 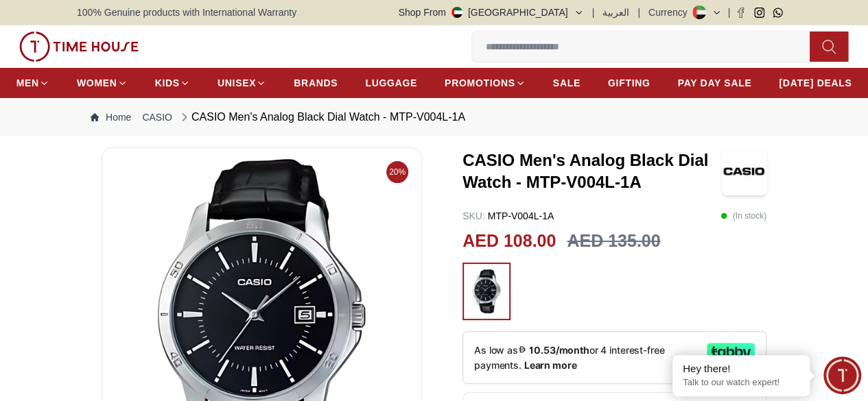 I want to click on a: Instagram, so click(x=759, y=12).